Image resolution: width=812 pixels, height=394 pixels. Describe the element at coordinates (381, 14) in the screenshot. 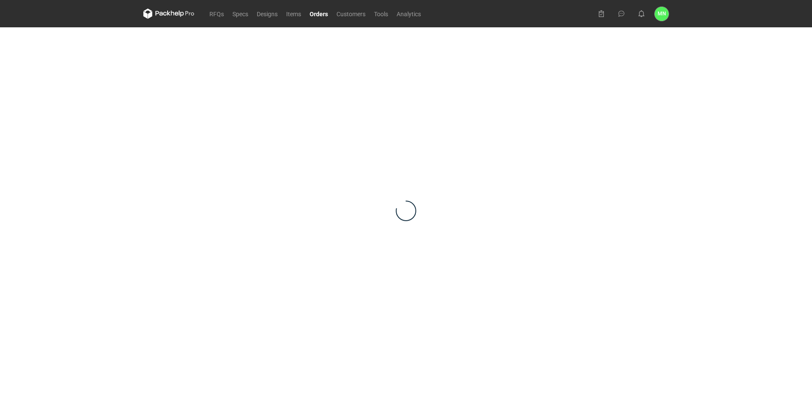

I see `a: Tools` at that location.